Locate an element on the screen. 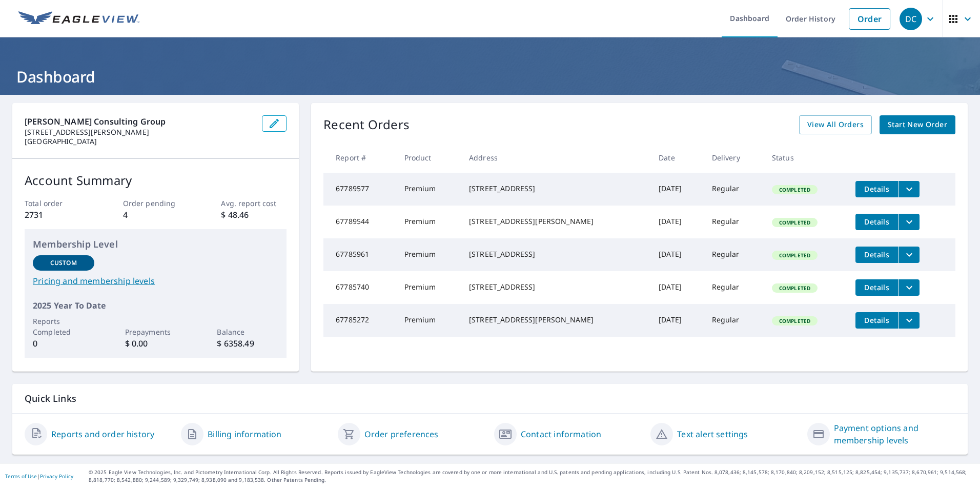 This screenshot has width=980, height=489. button: detailsBtn-67789577 is located at coordinates (877, 189).